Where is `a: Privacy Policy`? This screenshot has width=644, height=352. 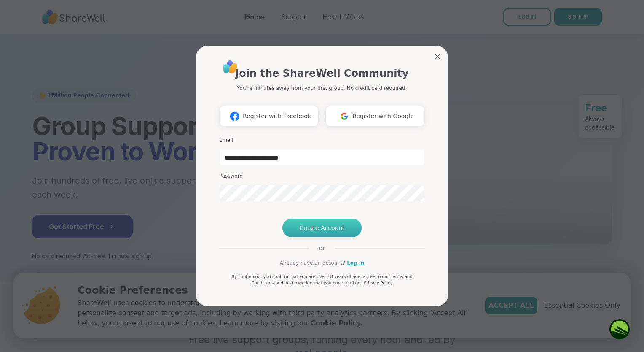 a: Privacy Policy is located at coordinates (378, 283).